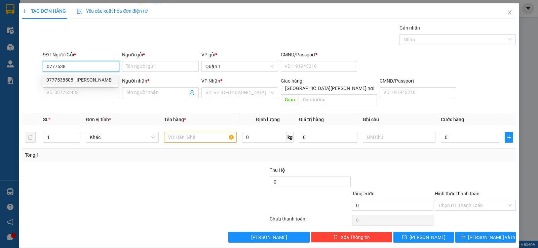 Image resolution: width=538 pixels, height=248 pixels. What do you see at coordinates (328, 137) in the screenshot?
I see `input: 0` at bounding box center [328, 137].